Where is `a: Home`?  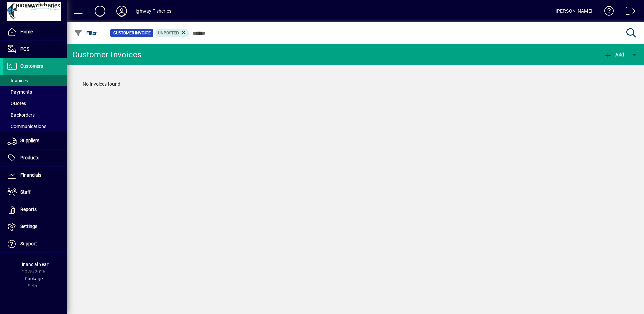
a: Home is located at coordinates (35, 32).